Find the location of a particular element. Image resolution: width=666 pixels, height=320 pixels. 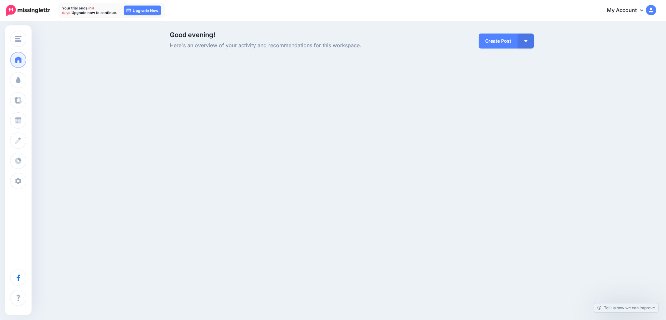

img: menu.png is located at coordinates (18, 39).